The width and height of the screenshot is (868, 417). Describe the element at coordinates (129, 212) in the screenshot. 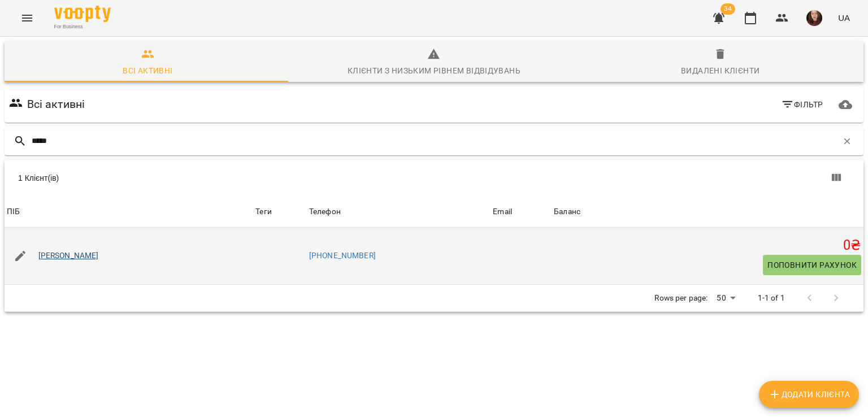

I see `span: ПІБ` at that location.